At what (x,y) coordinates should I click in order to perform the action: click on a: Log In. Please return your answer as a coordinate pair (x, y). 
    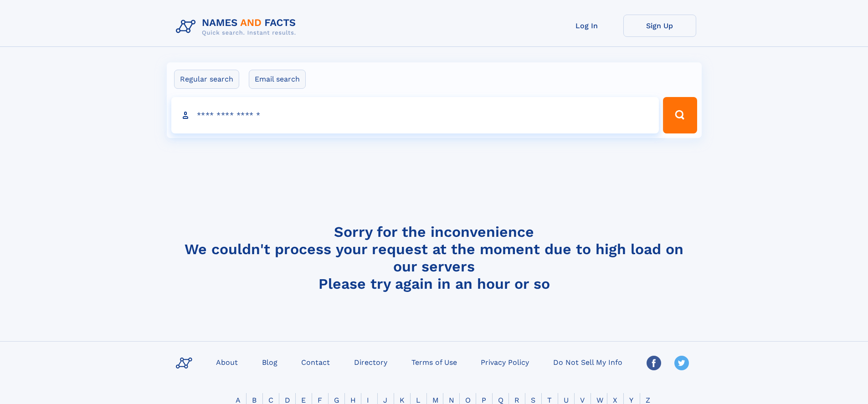
    Looking at the image, I should click on (586, 25).